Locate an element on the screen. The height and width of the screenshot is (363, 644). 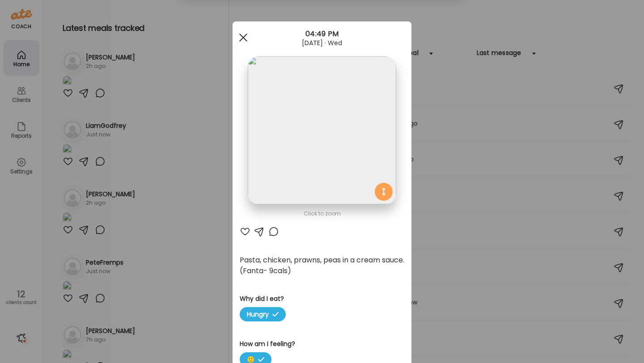
div: Pasta, chicken, prawns, peas in a cream sauce. (Fanta- 9cals) is located at coordinates (322, 265).